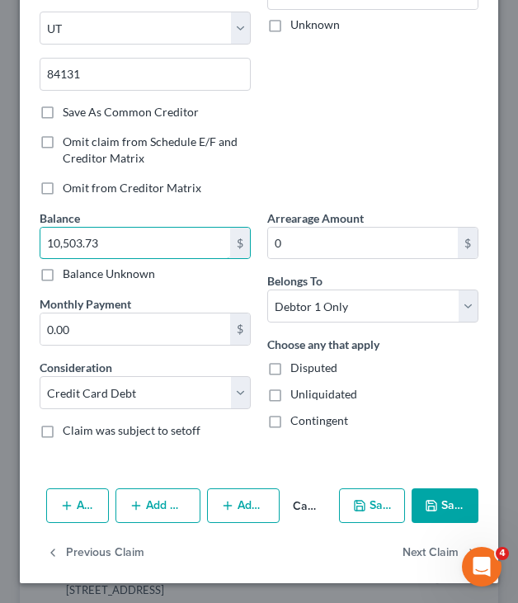 This screenshot has height=603, width=518. What do you see at coordinates (503, 554) in the screenshot?
I see `span: 4` at bounding box center [503, 554].